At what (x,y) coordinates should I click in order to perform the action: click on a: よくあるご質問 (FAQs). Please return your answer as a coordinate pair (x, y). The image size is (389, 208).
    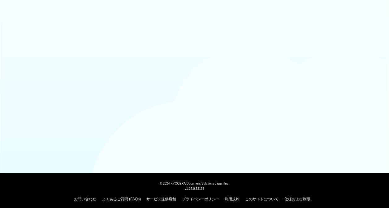
    Looking at the image, I should click on (121, 199).